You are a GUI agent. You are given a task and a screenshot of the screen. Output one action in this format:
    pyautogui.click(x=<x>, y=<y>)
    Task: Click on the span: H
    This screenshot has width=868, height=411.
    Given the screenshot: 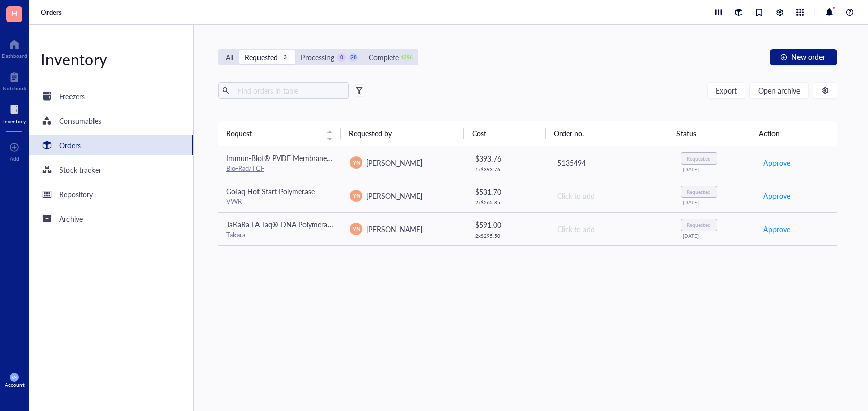 What is the action you would take?
    pyautogui.click(x=14, y=12)
    